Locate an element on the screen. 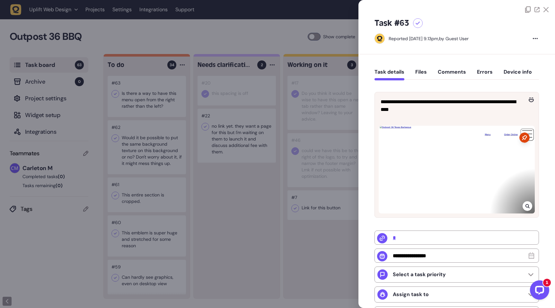  img: Guest User is located at coordinates (380, 39).